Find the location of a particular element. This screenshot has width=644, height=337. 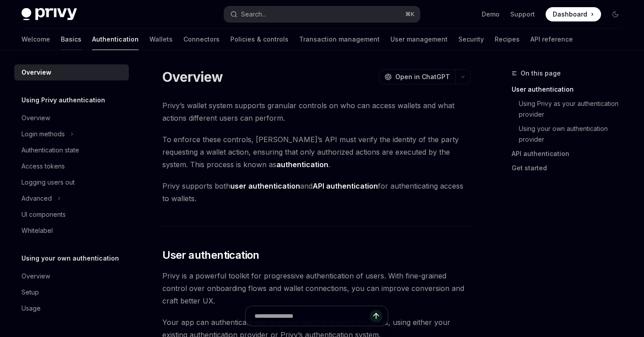

a: Logging users out is located at coordinates (72, 183).